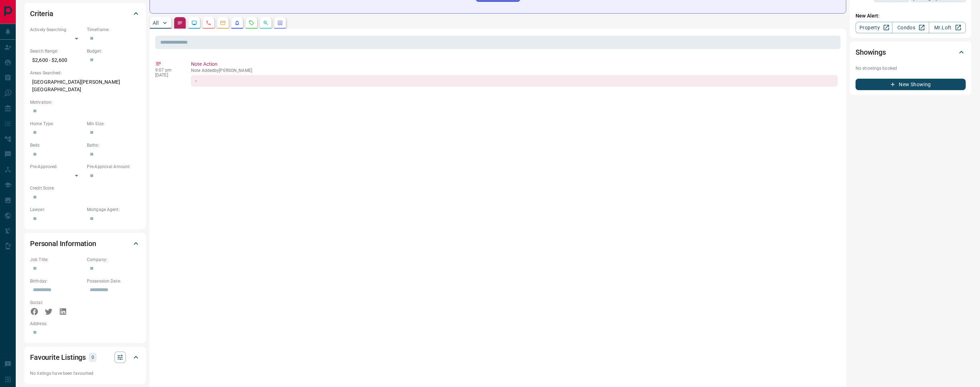 This screenshot has height=387, width=980. I want to click on button: New Showing, so click(911, 85).